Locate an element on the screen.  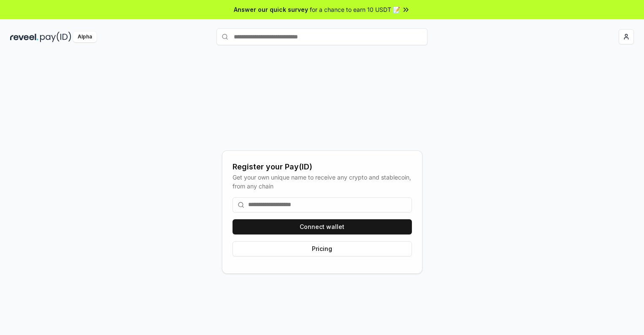
div: Get your own unique name to receive any crypto and stablecoin, from any chain is located at coordinates (322, 182).